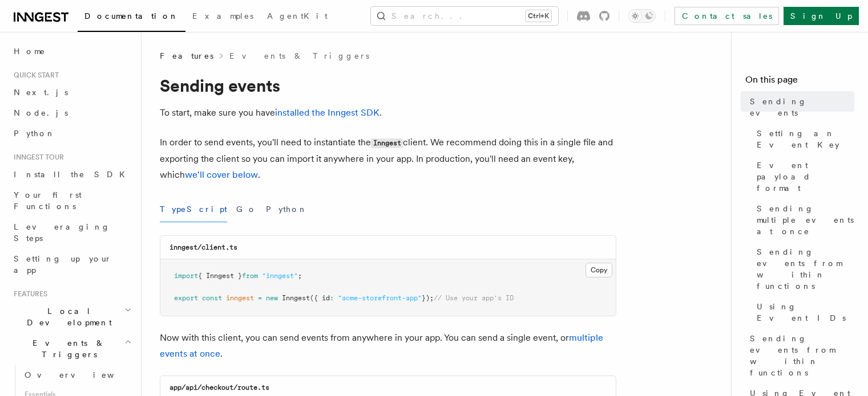  Describe the element at coordinates (727, 16) in the screenshot. I see `a: Contact sales` at that location.